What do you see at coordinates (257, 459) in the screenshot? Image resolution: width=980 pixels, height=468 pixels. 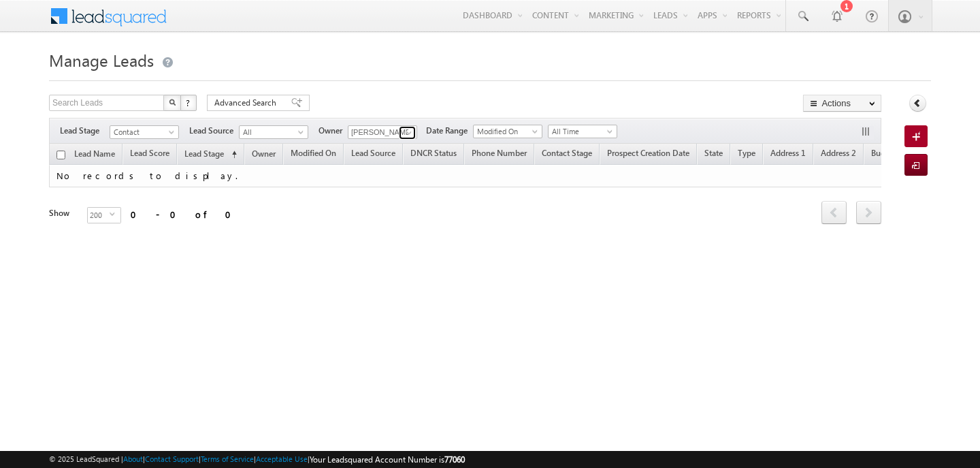 I see `span: © 2025 LeadSquared | | | | |` at bounding box center [257, 459].